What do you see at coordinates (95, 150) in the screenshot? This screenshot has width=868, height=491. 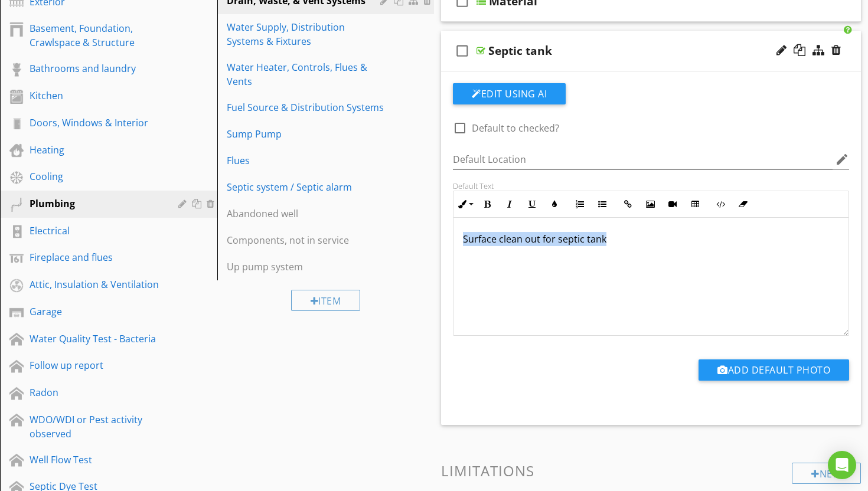 I see `div: Heating` at bounding box center [95, 150].